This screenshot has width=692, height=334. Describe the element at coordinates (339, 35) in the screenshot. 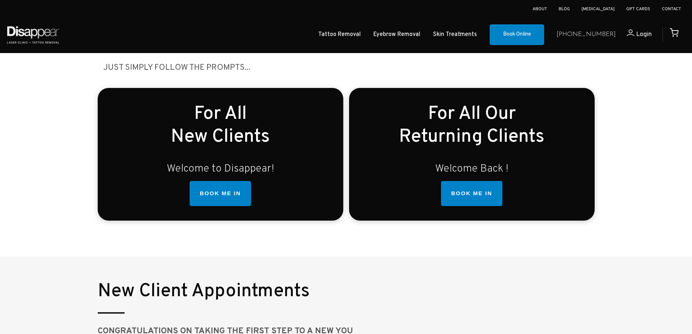

I see `a: Tattoo Removal` at that location.